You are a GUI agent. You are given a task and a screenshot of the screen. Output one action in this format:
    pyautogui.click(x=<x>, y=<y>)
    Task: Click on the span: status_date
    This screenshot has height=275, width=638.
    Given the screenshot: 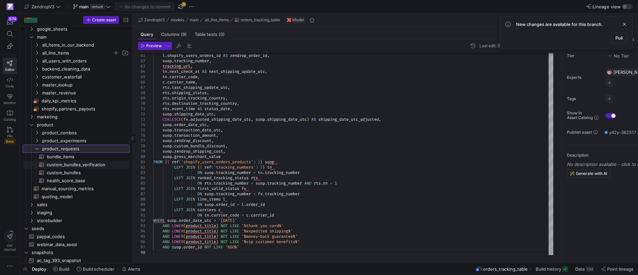 What is the action you would take?
    pyautogui.click(x=217, y=109)
    